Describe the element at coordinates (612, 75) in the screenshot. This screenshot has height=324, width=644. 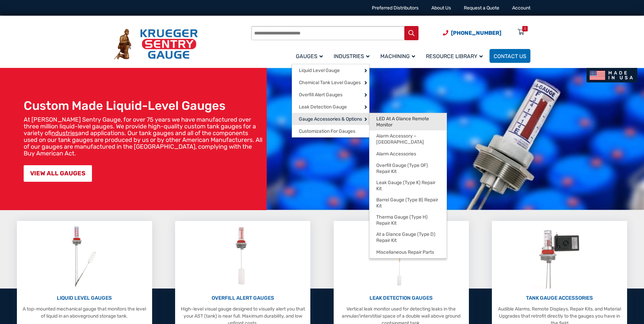
I see `img: Made In USA` at that location.